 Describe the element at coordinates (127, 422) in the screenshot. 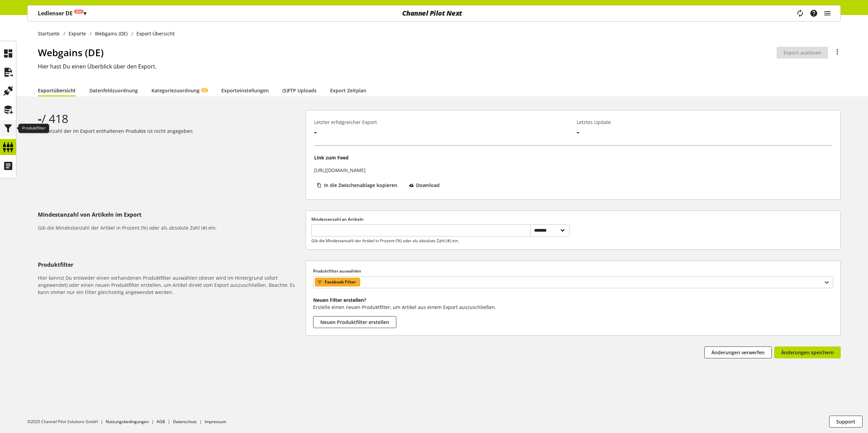

I see `a: Nutzungsbedingungen` at that location.